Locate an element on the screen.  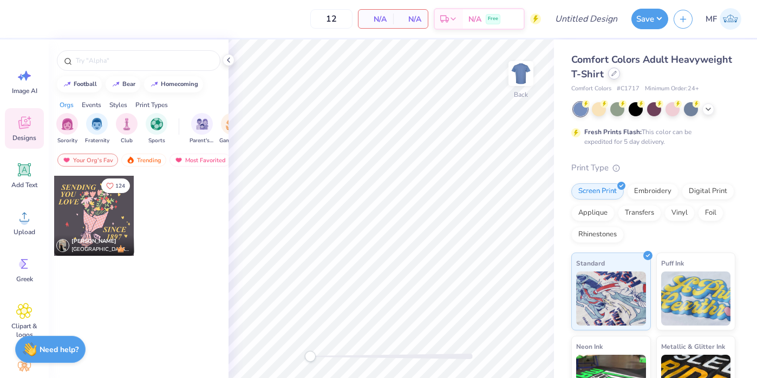
div: filter for Sorority is located at coordinates (67, 129).